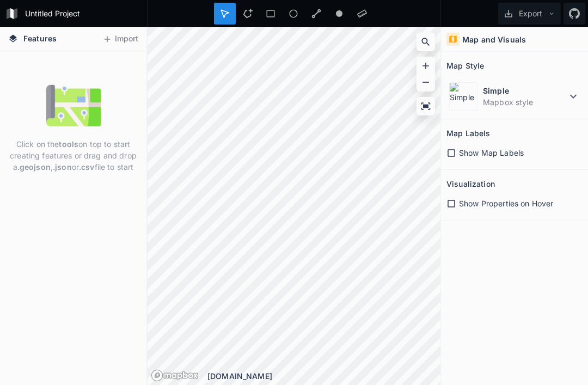  What do you see at coordinates (463, 96) in the screenshot?
I see `img: Simple` at bounding box center [463, 96].